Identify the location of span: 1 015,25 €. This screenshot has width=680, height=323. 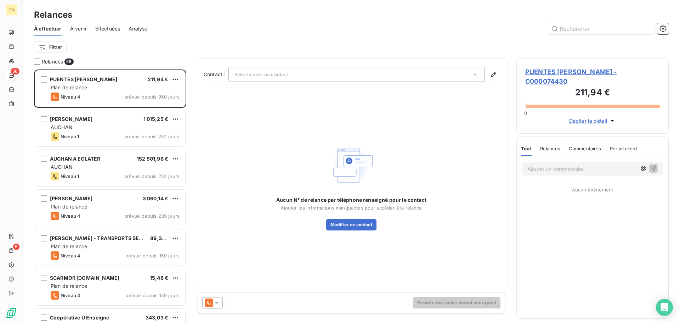
(156, 119).